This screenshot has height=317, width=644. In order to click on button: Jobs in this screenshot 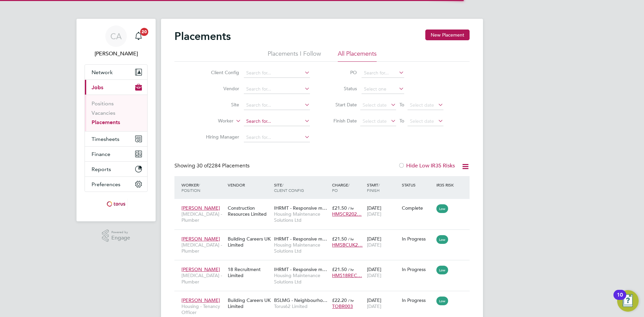, I will do `click(116, 87)`.